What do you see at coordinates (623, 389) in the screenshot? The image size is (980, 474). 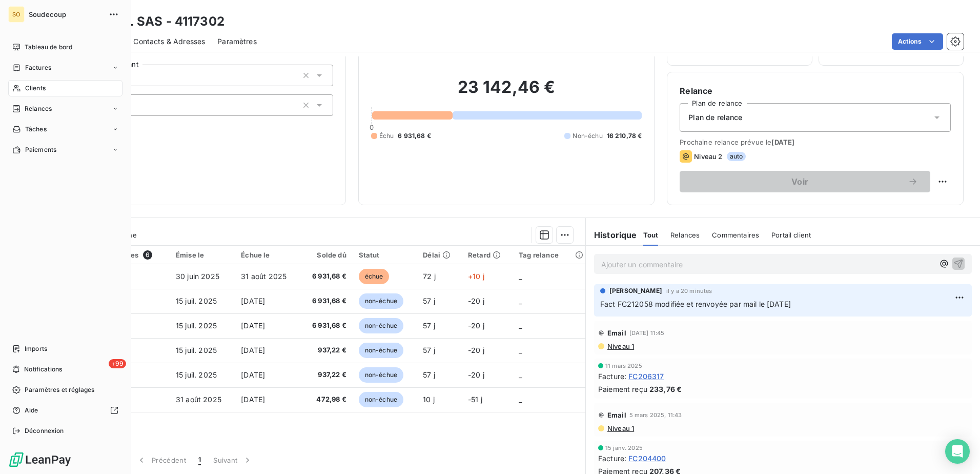 I see `span: Paiement reçu` at bounding box center [623, 389].